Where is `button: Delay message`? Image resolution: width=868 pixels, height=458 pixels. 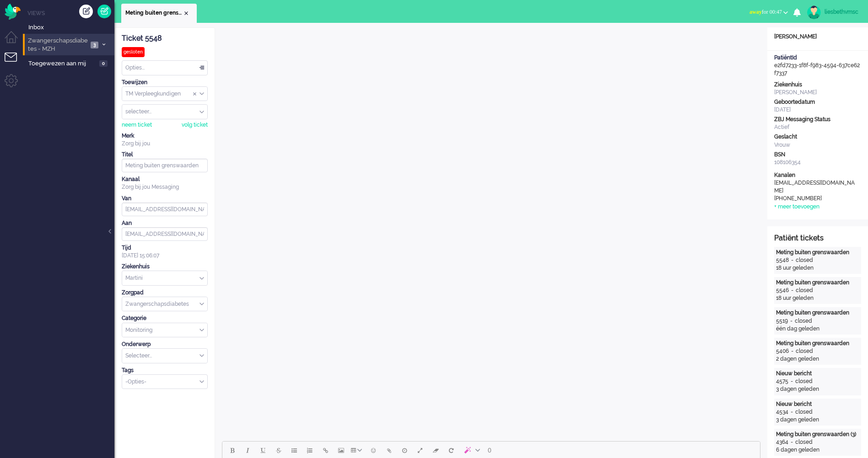
button: Delay message is located at coordinates (405, 450).